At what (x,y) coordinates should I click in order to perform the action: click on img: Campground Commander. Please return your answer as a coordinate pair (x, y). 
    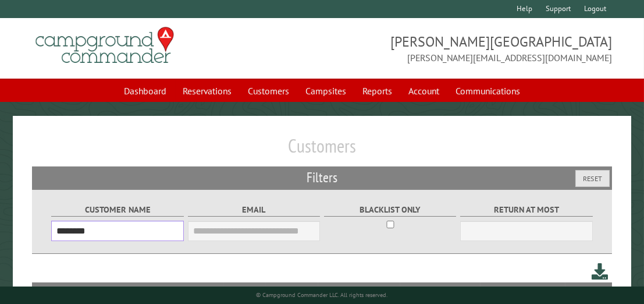
    Looking at the image, I should click on (104, 45).